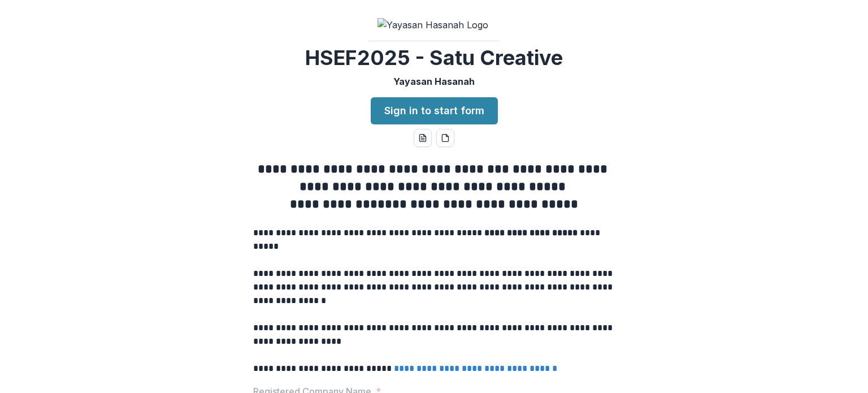 The width and height of the screenshot is (868, 393). Describe the element at coordinates (445, 138) in the screenshot. I see `button: pdf-download` at that location.